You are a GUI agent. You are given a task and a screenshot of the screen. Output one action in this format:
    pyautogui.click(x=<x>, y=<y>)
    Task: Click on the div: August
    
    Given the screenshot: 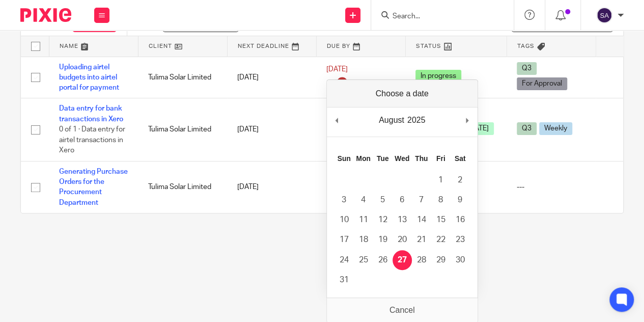 What is the action you would take?
    pyautogui.click(x=392, y=120)
    